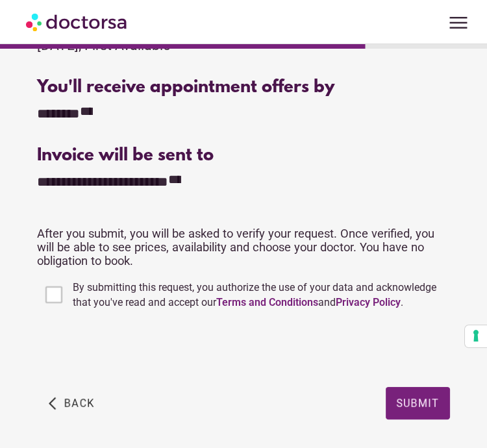 Image resolution: width=487 pixels, height=448 pixels. Describe the element at coordinates (242, 88) in the screenshot. I see `div: You'll receive appointment offers by` at that location.